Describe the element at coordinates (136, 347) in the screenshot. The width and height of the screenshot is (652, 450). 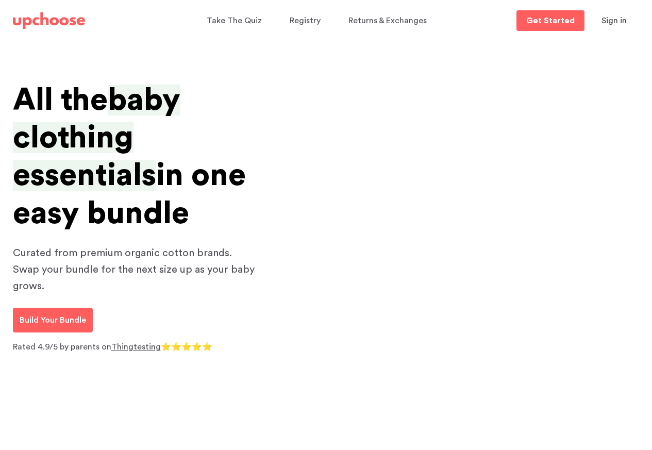
I see `u: Thingtesting` at that location.